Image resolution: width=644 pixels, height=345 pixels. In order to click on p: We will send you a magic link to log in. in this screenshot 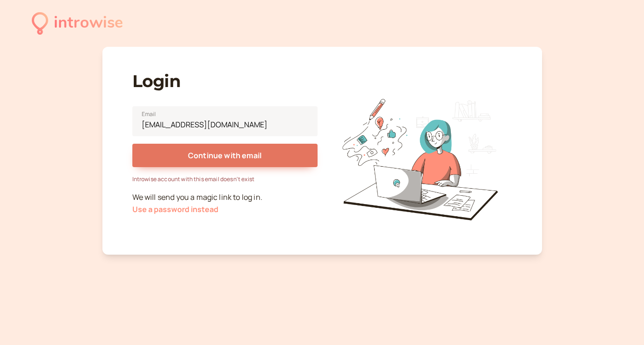, I will do `click(225, 203)`.